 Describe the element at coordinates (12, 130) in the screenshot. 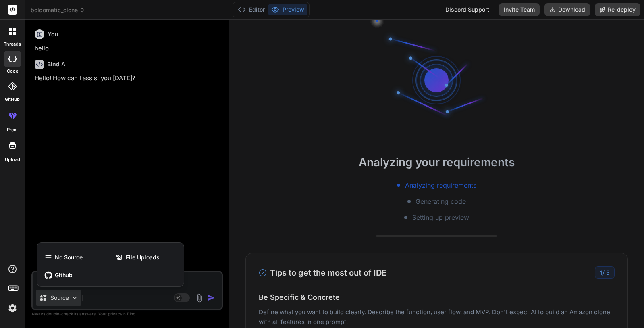

I see `label: prem` at that location.